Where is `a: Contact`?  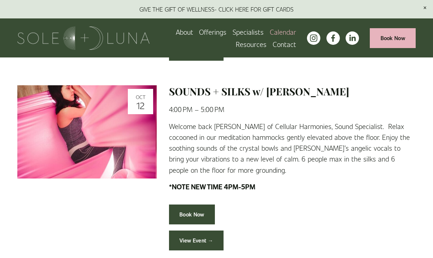
a: Contact is located at coordinates (284, 44).